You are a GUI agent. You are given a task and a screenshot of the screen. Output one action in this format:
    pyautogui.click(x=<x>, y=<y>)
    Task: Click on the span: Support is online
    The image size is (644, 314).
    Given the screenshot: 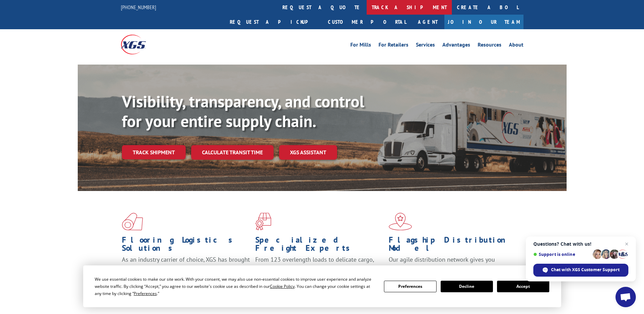 What is the action you would take?
    pyautogui.click(x=562, y=254)
    